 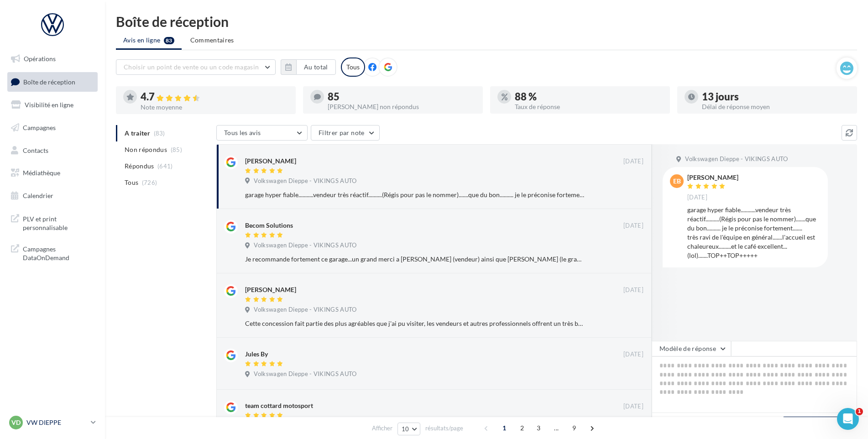 I want to click on div: Becom Solutions, so click(x=269, y=226).